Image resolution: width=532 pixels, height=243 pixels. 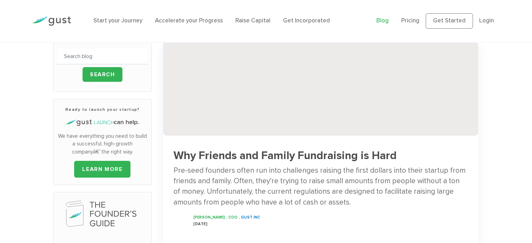 What do you see at coordinates (118, 21) in the screenshot?
I see `a: Start your Journey` at bounding box center [118, 21].